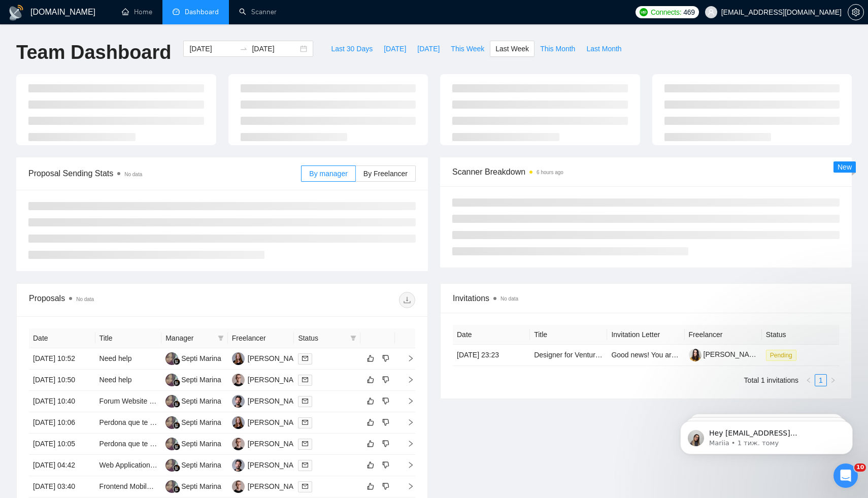  What do you see at coordinates (550, 172) in the screenshot?
I see `time: 6 hours ago` at bounding box center [550, 172].